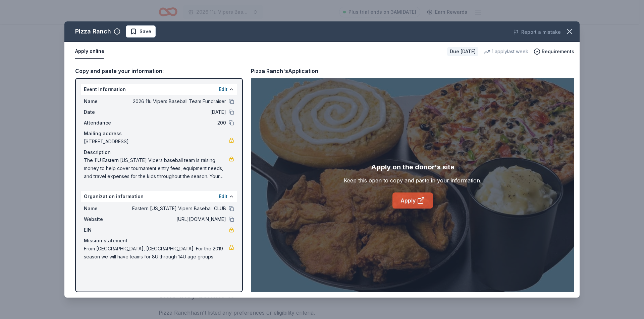 This screenshot has height=319, width=644. Describe the element at coordinates (284, 71) in the screenshot. I see `div: Pizza Ranch's Application` at that location.